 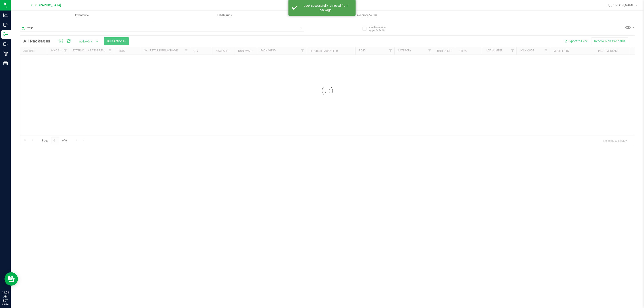 I want to click on span: Clear, so click(x=301, y=28).